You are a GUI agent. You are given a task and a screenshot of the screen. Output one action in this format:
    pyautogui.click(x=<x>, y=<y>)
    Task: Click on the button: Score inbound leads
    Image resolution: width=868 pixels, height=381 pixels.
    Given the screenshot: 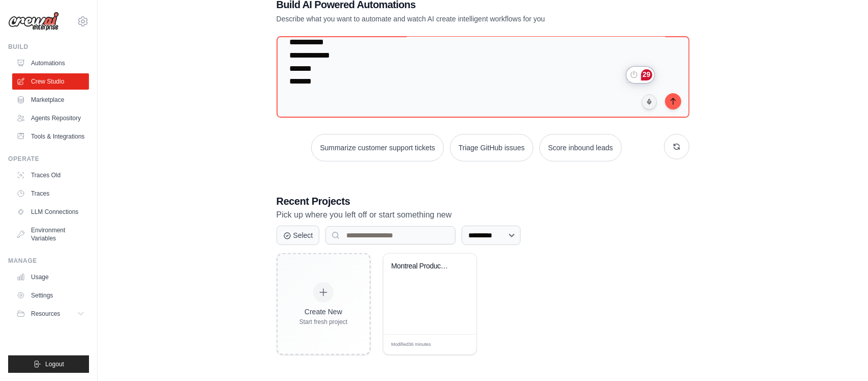 What is the action you would take?
    pyautogui.click(x=581, y=148)
    